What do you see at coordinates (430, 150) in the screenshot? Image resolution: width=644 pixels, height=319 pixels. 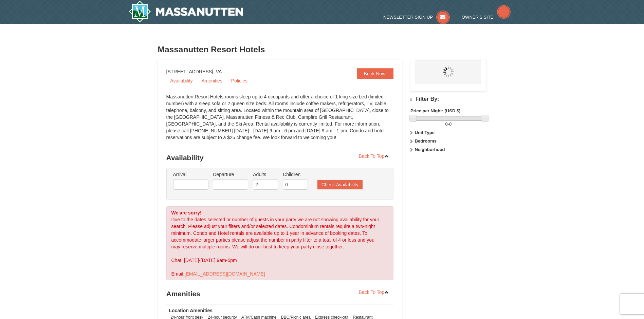 I see `strong: Neighborhood` at bounding box center [430, 150].